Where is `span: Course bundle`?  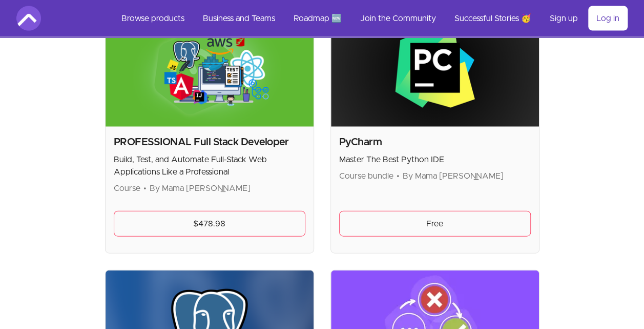
span: Course bundle is located at coordinates (366, 176).